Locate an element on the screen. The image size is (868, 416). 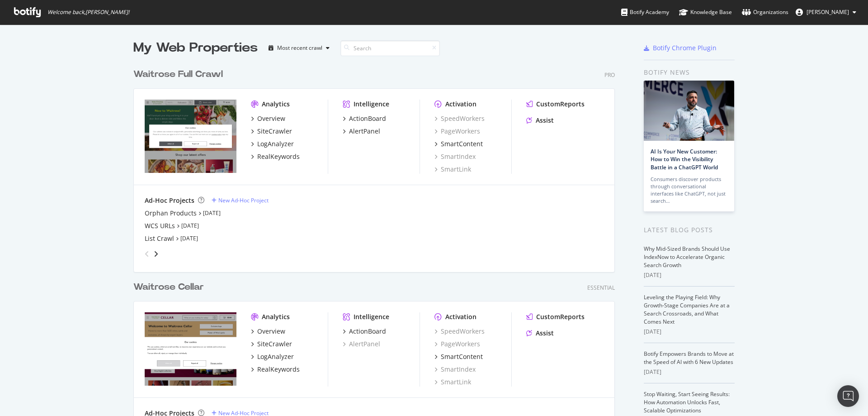
div: angle-left is located at coordinates (147, 254).